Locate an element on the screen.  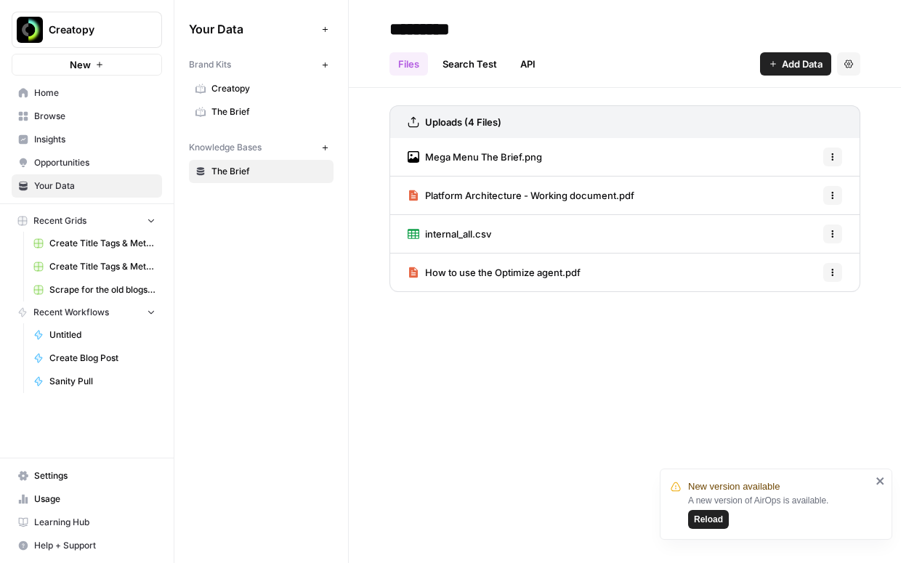
button: Workspace: Creatopy is located at coordinates (86, 30).